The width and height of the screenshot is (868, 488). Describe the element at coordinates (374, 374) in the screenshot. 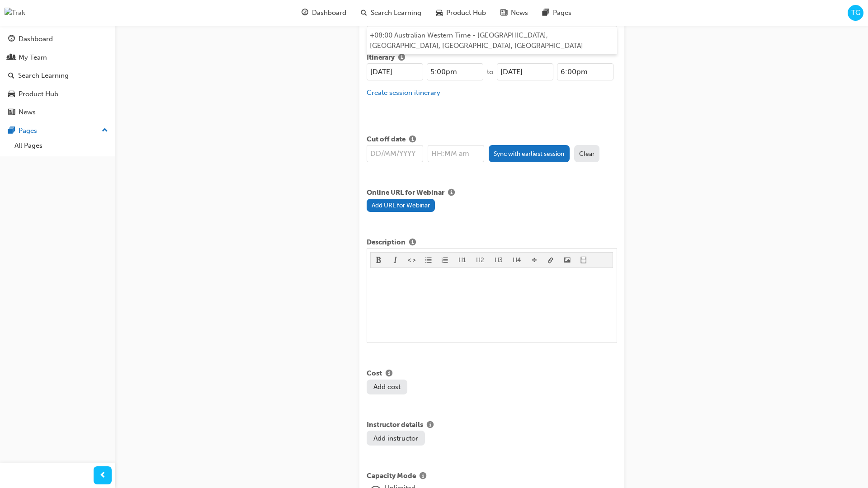

I see `span: Cost` at that location.